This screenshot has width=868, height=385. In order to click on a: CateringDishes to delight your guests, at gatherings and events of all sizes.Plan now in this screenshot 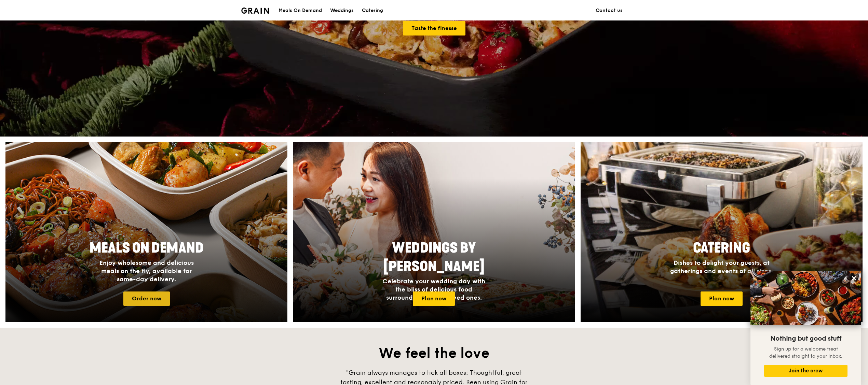, I will do `click(722, 233)`.